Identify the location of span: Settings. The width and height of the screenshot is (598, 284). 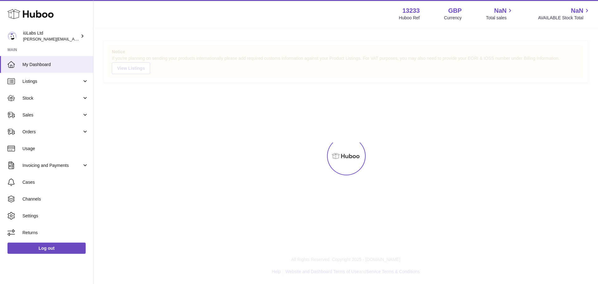
(55, 216).